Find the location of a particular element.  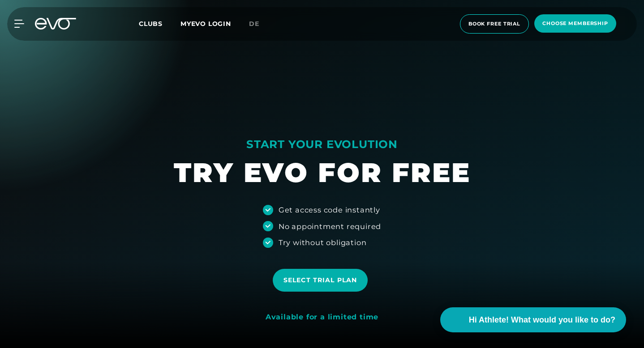

a: Clubs is located at coordinates (159, 23).